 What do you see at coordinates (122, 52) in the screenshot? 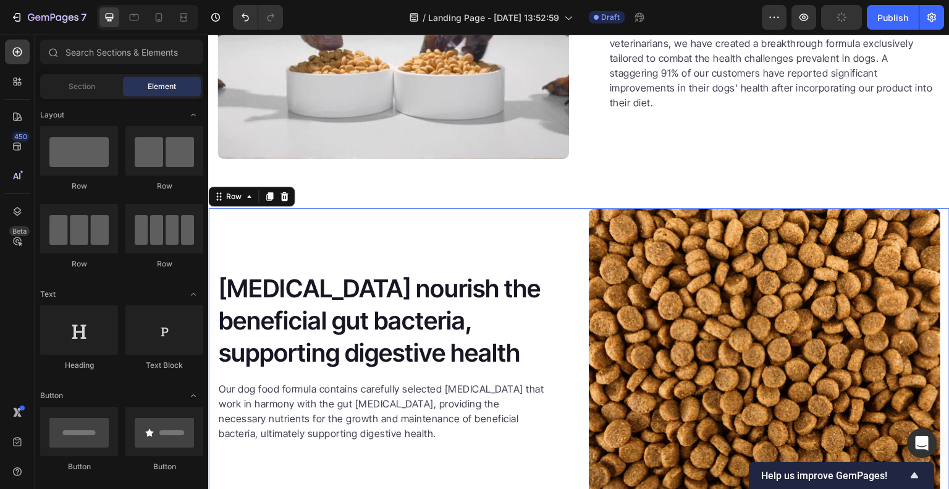
I see `input: Search Sections & Elements` at bounding box center [122, 52].